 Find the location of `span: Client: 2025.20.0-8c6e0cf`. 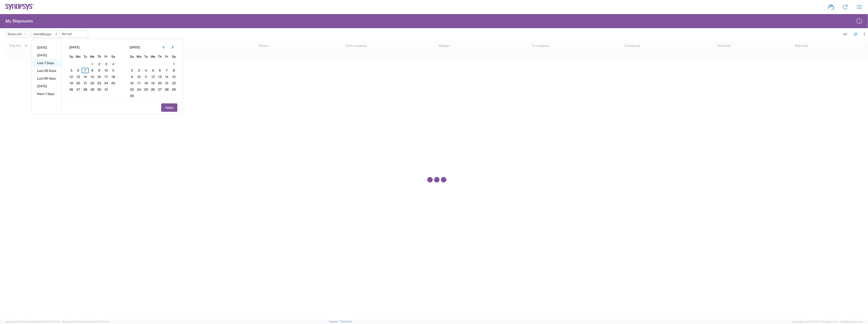

span: Client: 2025.20.0-8c6e0cf is located at coordinates (85, 322).